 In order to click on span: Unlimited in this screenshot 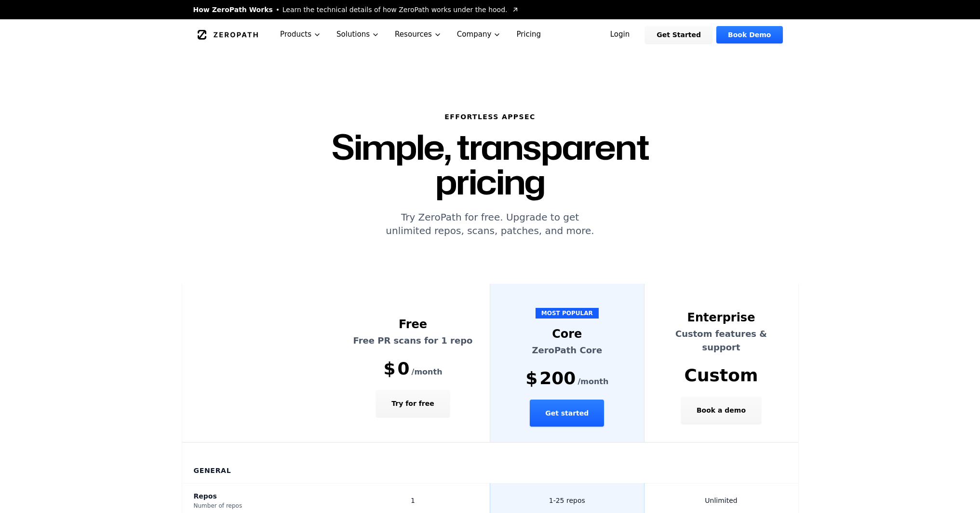, I will do `click(721, 500)`.